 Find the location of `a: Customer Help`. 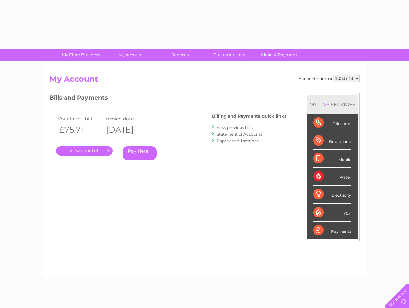

a: Customer Help is located at coordinates (229, 55).